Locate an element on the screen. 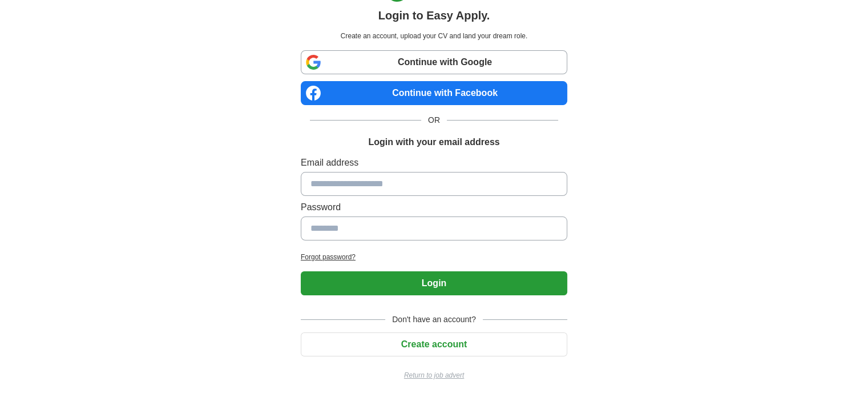  span: Don't have an account? is located at coordinates (434, 319).